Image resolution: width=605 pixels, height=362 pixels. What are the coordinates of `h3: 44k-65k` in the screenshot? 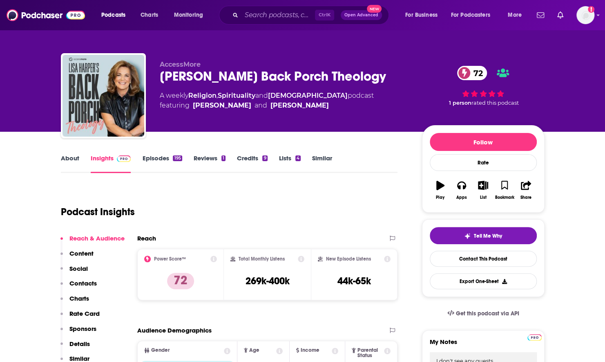 It's located at (354, 281).